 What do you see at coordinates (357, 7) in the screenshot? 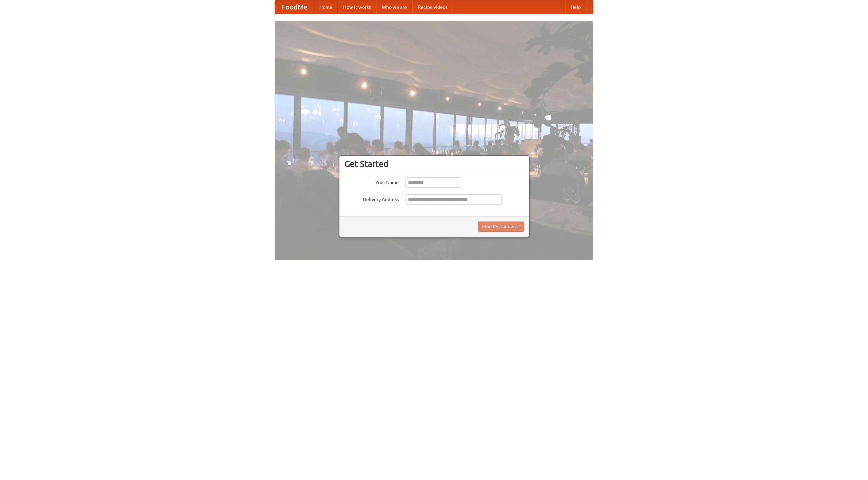
I see `a: How it works` at bounding box center [357, 7].